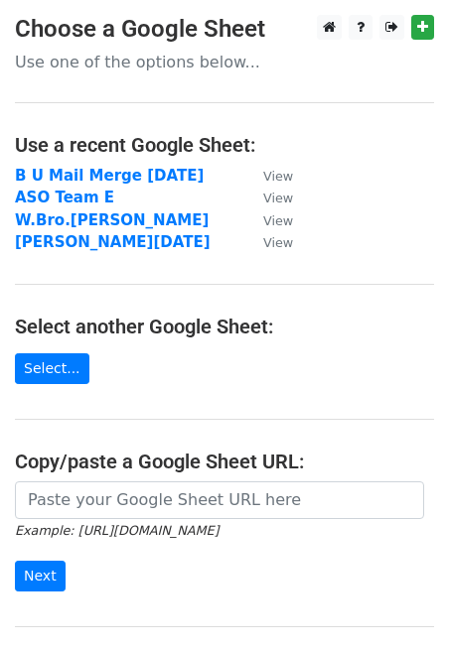  I want to click on a: ASO Team E, so click(65, 198).